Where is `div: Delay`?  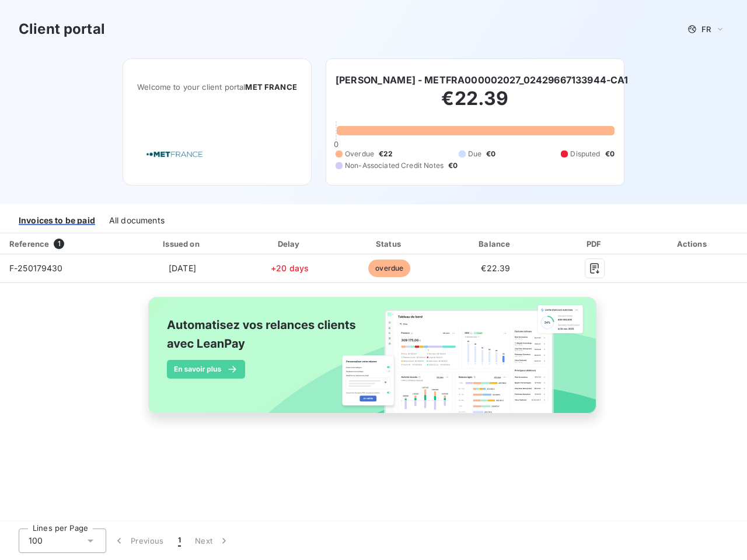
div: Delay is located at coordinates (289, 244).